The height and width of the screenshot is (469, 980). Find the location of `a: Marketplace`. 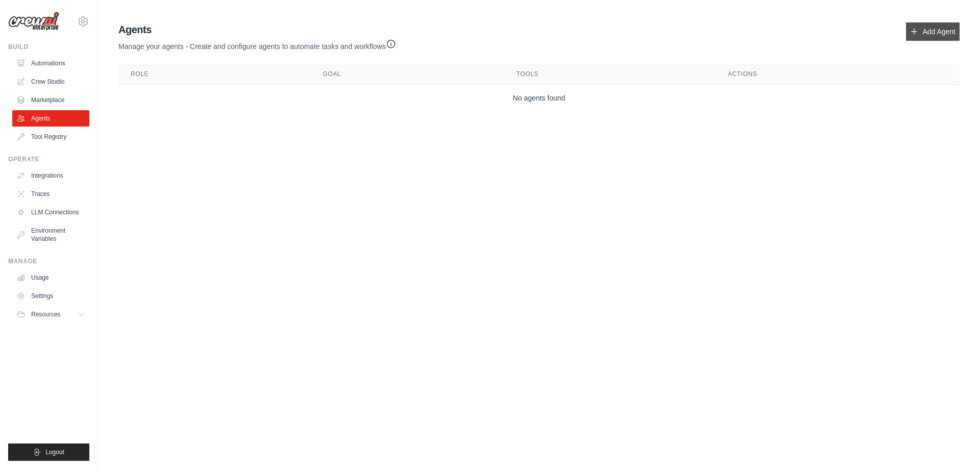

a: Marketplace is located at coordinates (51, 100).